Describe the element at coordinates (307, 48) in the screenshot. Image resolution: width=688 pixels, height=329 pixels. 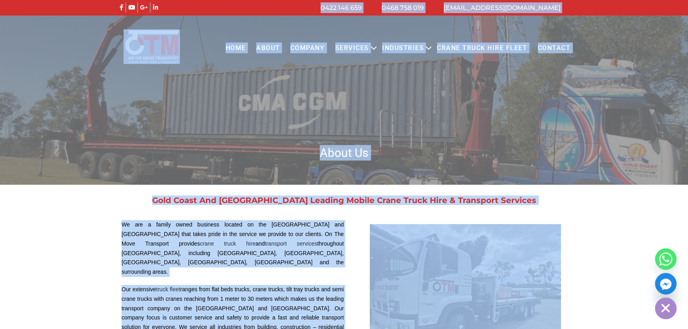
I see `a: COMPANY` at that location.